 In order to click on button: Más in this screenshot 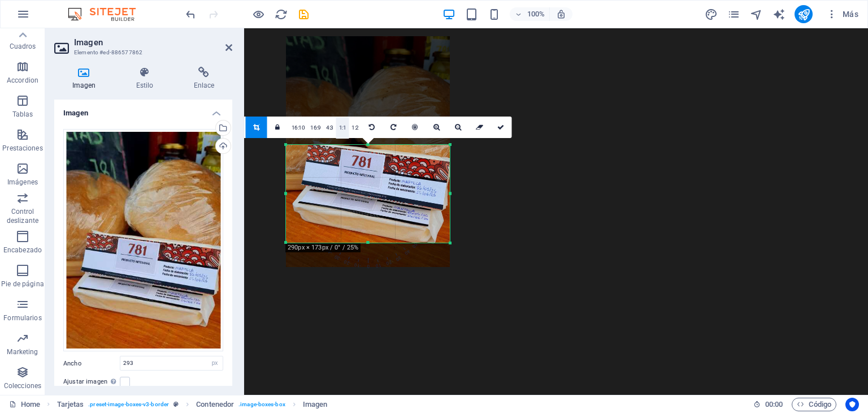, I will do `click(842, 14)`.